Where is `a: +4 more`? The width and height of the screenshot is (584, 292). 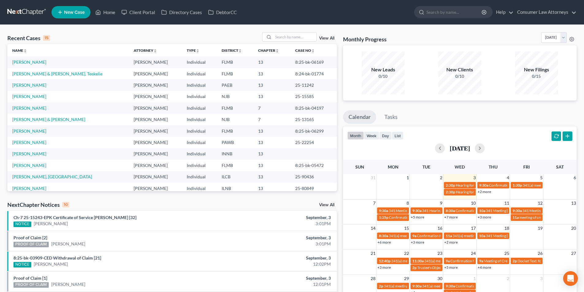 a: +4 more is located at coordinates (484, 267).